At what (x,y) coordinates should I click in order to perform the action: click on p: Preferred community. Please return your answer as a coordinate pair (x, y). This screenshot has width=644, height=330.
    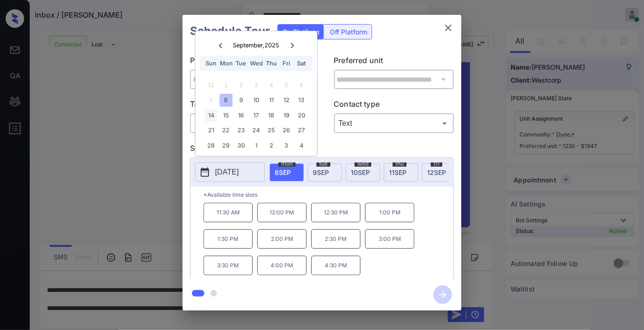
    Looking at the image, I should click on (250, 62).